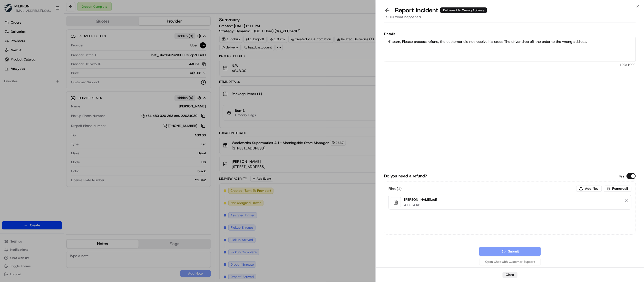 The height and width of the screenshot is (282, 644). Describe the element at coordinates (626, 201) in the screenshot. I see `button: Remove file` at that location.